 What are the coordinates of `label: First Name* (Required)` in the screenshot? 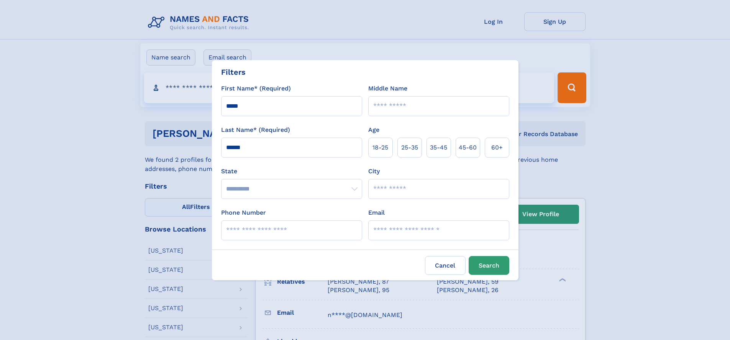 It's located at (256, 88).